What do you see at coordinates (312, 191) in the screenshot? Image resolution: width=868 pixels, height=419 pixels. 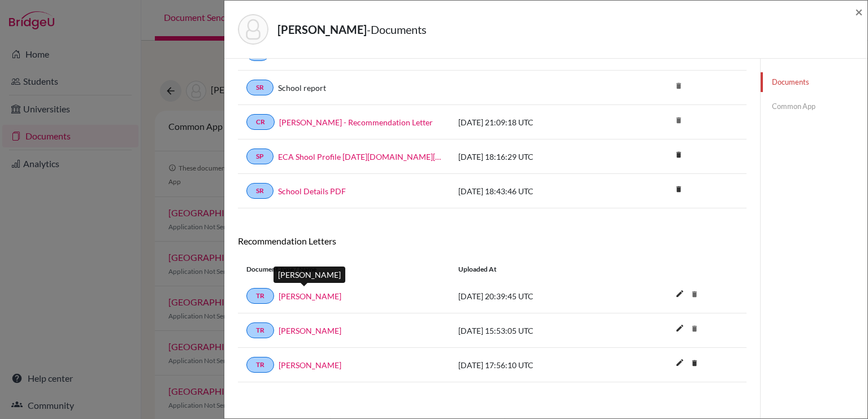 I see `a: School Details PDF` at bounding box center [312, 191].